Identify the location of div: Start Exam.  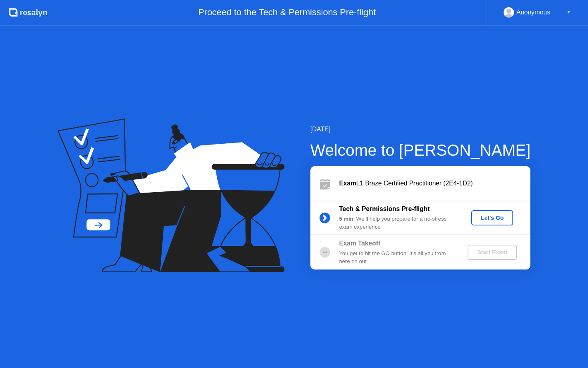
(492, 252).